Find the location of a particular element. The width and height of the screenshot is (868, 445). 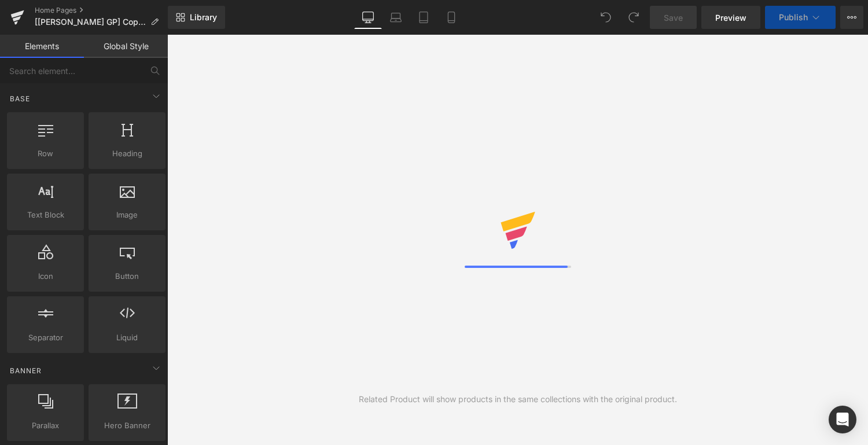

span: Publish is located at coordinates (793, 17).